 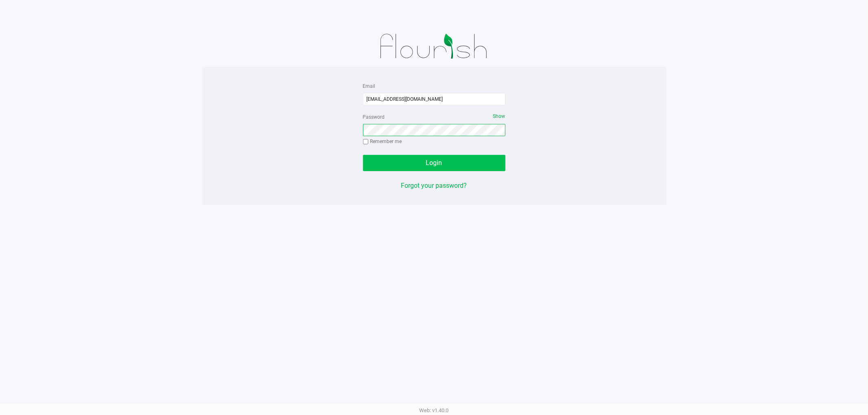 I want to click on label: Remember me, so click(x=382, y=142).